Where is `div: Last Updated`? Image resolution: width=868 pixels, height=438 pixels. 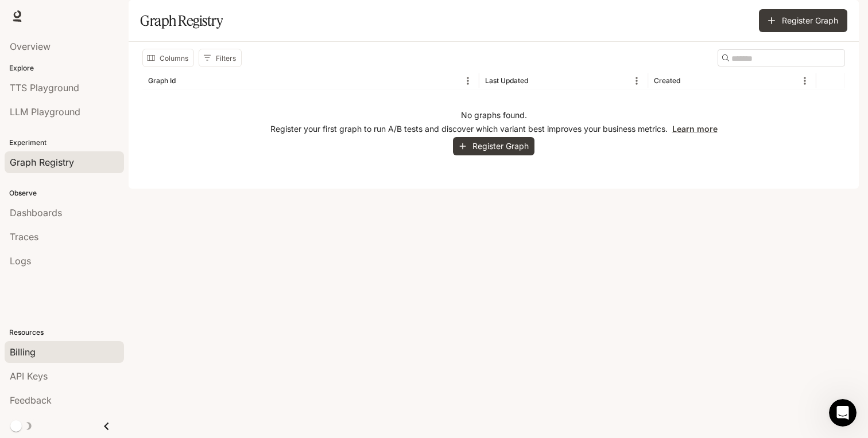 div: Last Updated is located at coordinates (507, 80).